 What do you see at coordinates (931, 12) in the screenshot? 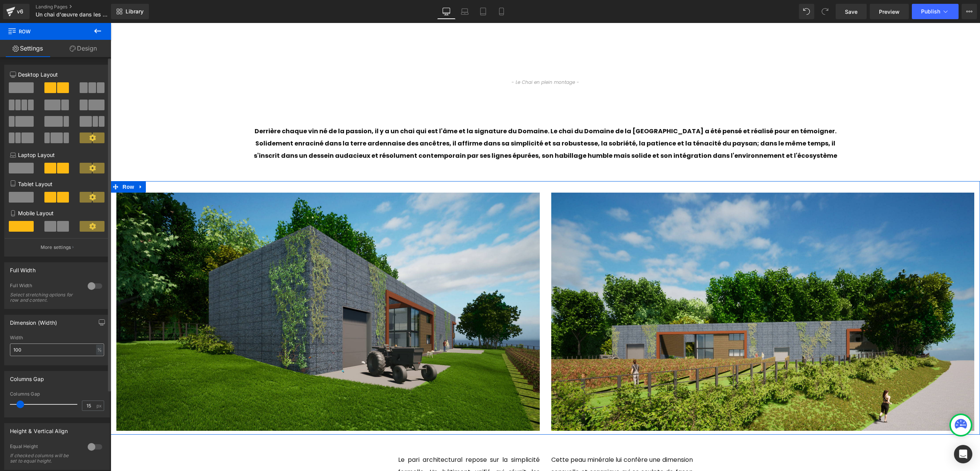
I see `span: Publish` at bounding box center [931, 12].